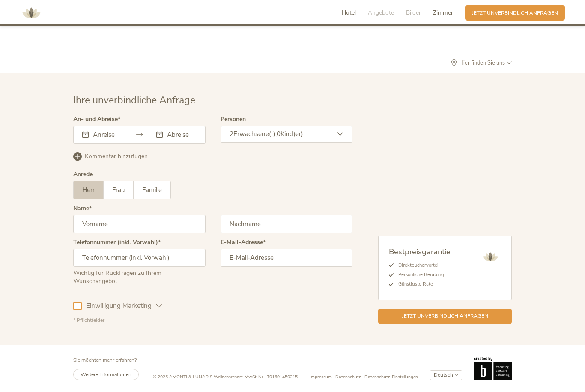 This screenshot has height=392, width=585. What do you see at coordinates (350, 377) in the screenshot?
I see `a: Datenschutz` at bounding box center [350, 377].